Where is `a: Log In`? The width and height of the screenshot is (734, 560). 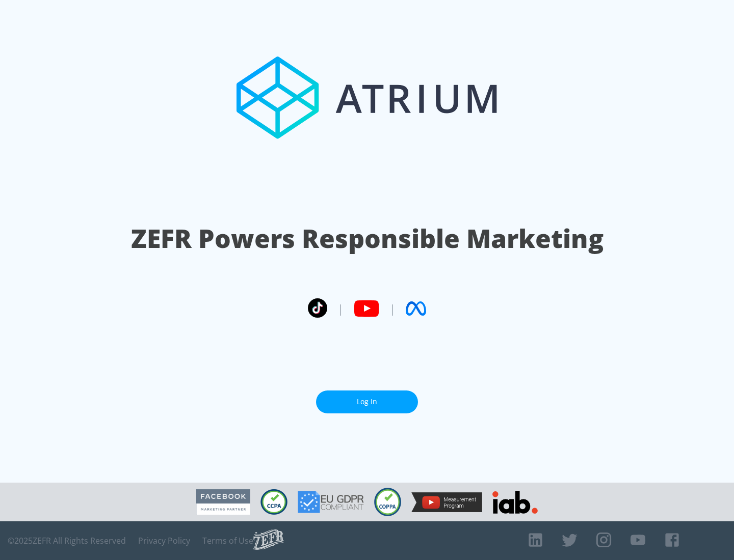 a: Log In is located at coordinates (367, 402).